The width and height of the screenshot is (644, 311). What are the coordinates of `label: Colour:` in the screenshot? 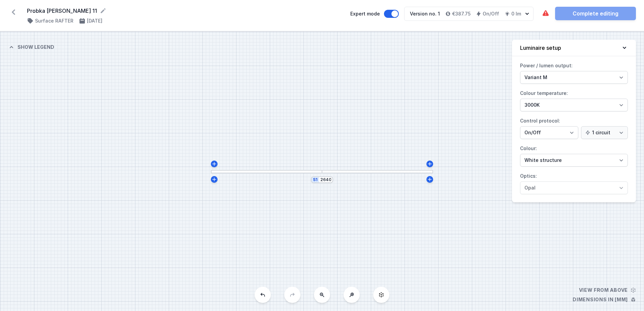 It's located at (574, 155).